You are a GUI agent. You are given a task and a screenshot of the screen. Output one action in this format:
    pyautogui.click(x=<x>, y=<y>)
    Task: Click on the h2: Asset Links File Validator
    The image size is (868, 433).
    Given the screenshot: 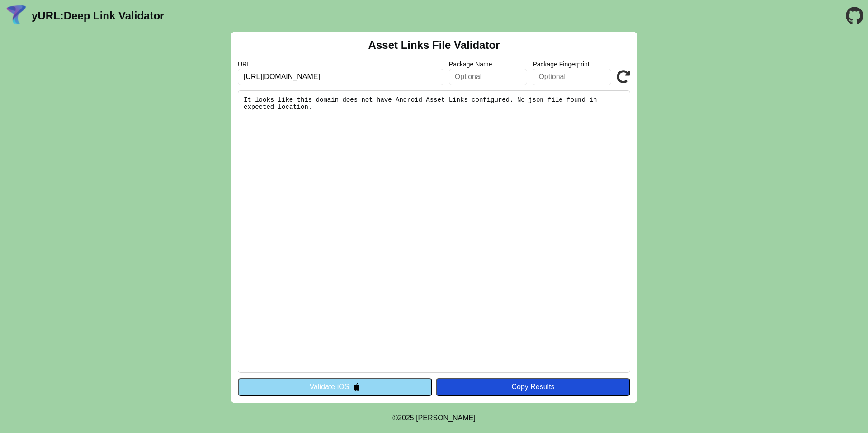 What is the action you would take?
    pyautogui.click(x=434, y=45)
    